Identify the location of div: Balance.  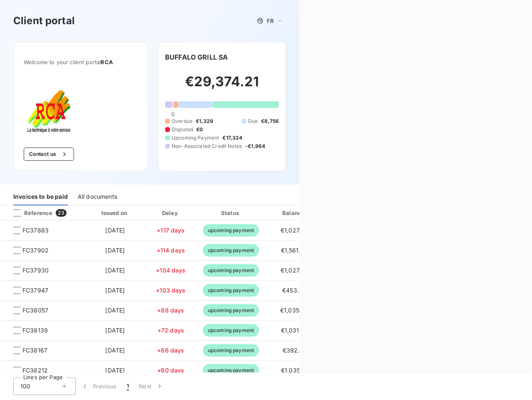
(294, 213).